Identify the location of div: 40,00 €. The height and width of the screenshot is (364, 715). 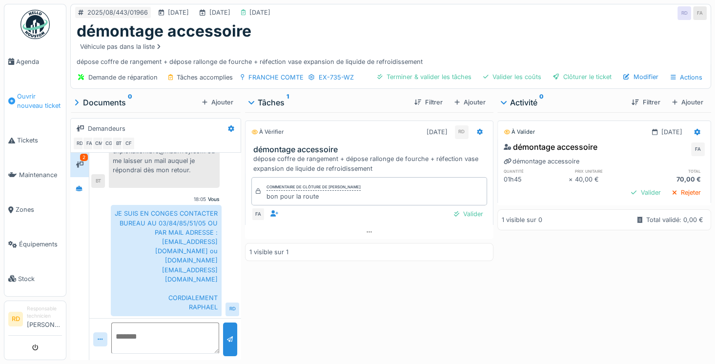
(607, 179).